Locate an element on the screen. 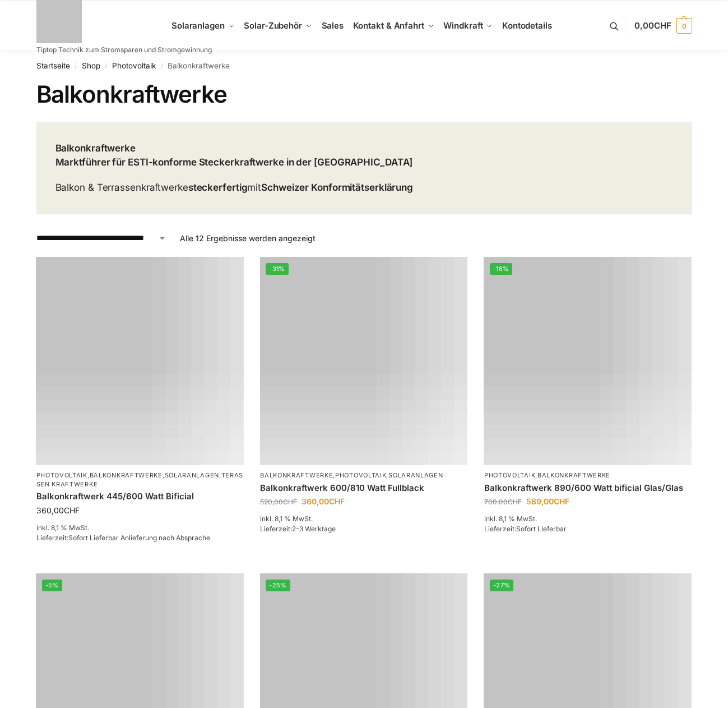 The width and height of the screenshot is (728, 708). span: Solaranlagen is located at coordinates (198, 25).